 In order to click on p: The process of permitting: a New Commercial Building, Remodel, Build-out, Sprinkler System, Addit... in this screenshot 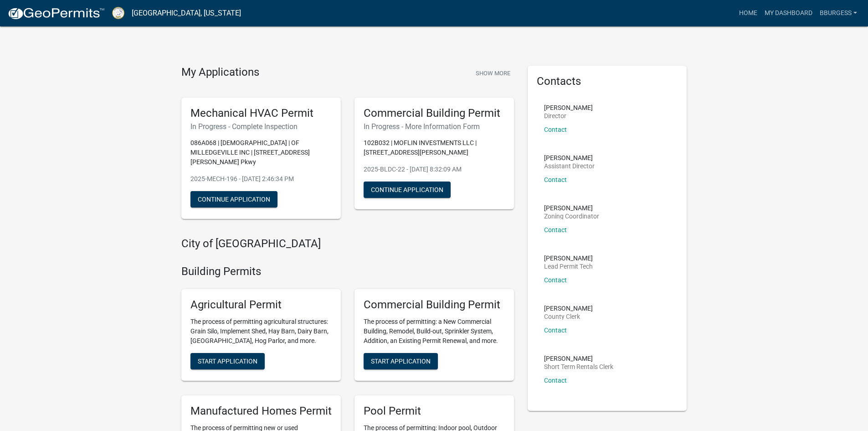, I will do `click(434, 331)`.